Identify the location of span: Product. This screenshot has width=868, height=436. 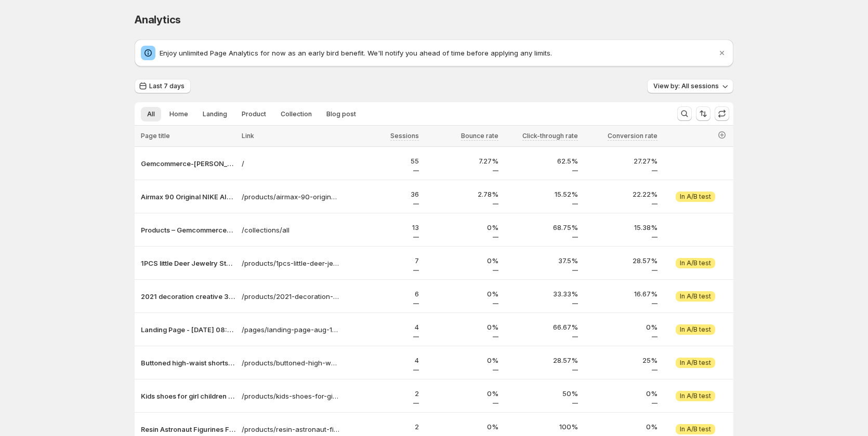
(253, 114).